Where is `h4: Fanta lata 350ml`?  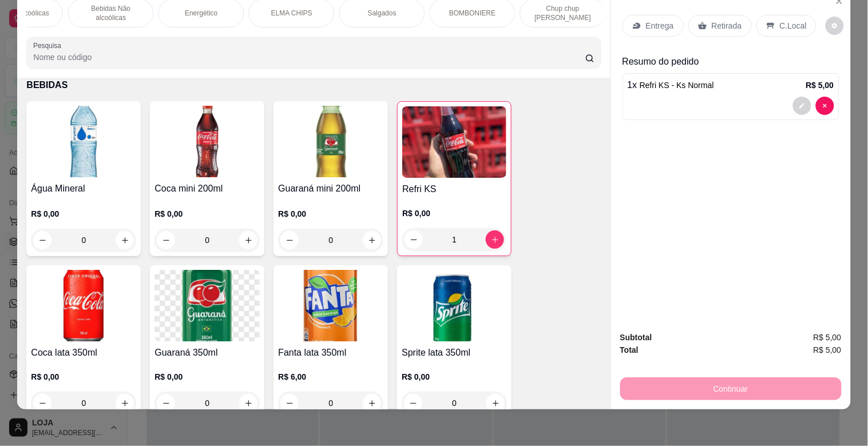
h4: Fanta lata 350ml is located at coordinates (331, 353).